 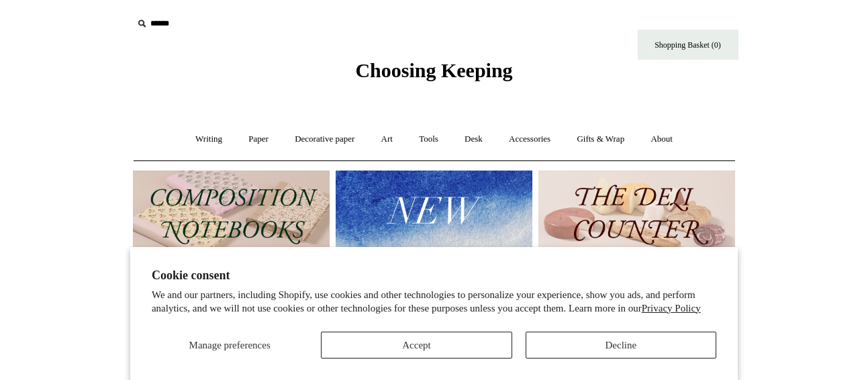 What do you see at coordinates (688, 45) in the screenshot?
I see `a: Shopping Basket (0)` at bounding box center [688, 45].